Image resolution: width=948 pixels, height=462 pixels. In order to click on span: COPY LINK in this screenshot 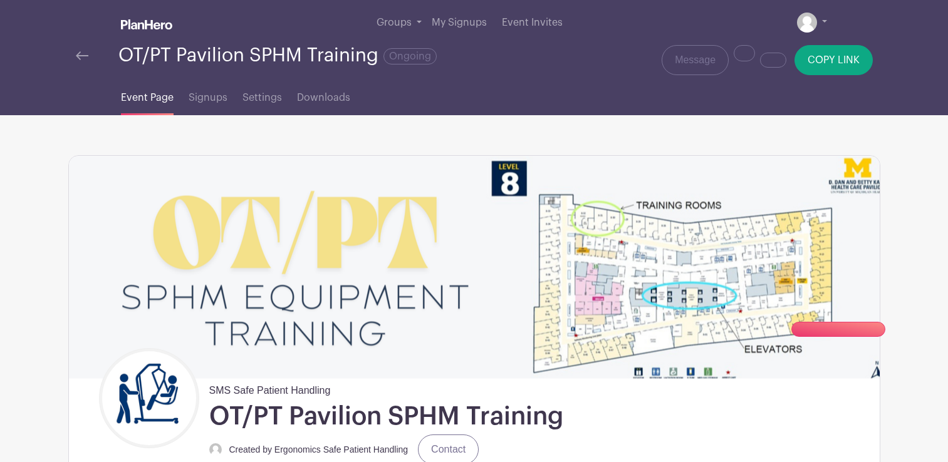, I will do `click(833, 60)`.